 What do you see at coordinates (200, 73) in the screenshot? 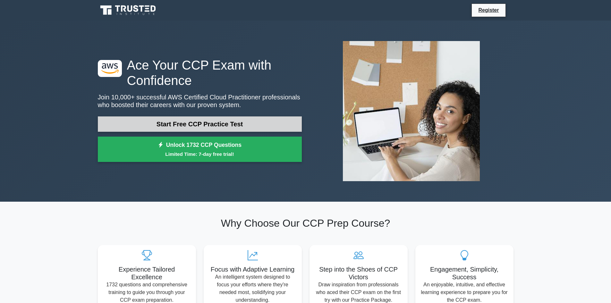
I see `h1: Ace Your CCP Exam with Confidence` at bounding box center [200, 73].